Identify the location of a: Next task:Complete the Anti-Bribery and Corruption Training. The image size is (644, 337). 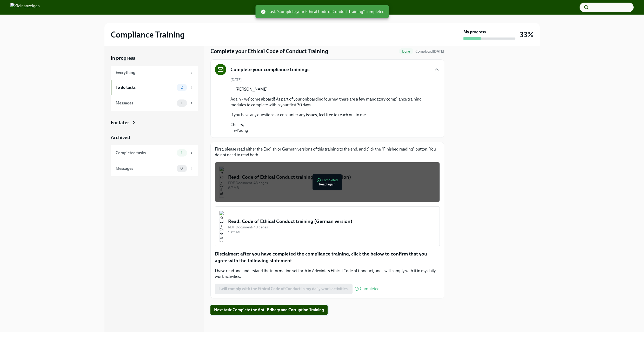
(269, 309).